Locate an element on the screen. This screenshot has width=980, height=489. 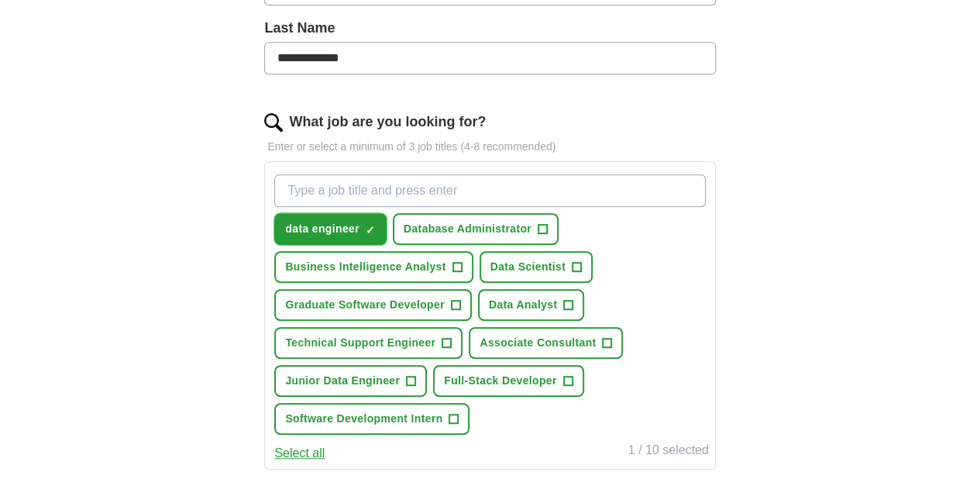
span: Business Intelligence Analyst is located at coordinates (365, 267).